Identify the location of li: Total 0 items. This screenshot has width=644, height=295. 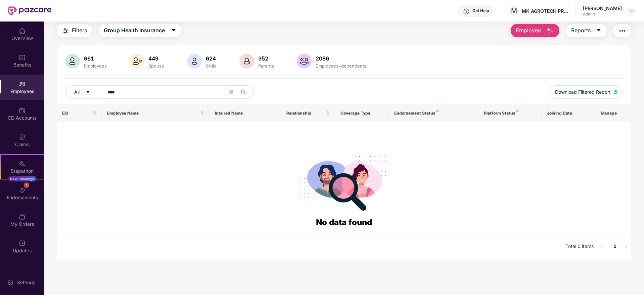
(579, 246).